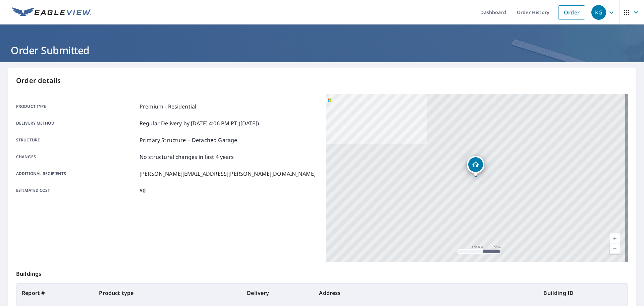  I want to click on p: Primary Structure + Detached Garage, so click(188, 140).